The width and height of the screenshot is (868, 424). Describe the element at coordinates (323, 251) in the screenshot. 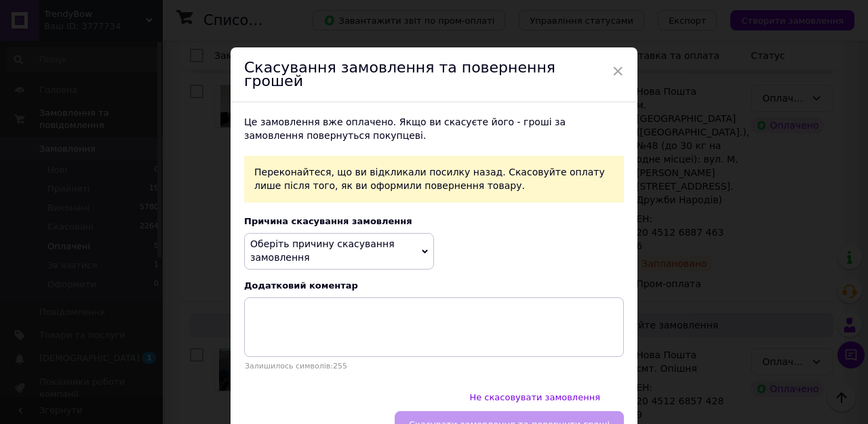

I see `span: Оберіть причину скасування замовлення` at that location.